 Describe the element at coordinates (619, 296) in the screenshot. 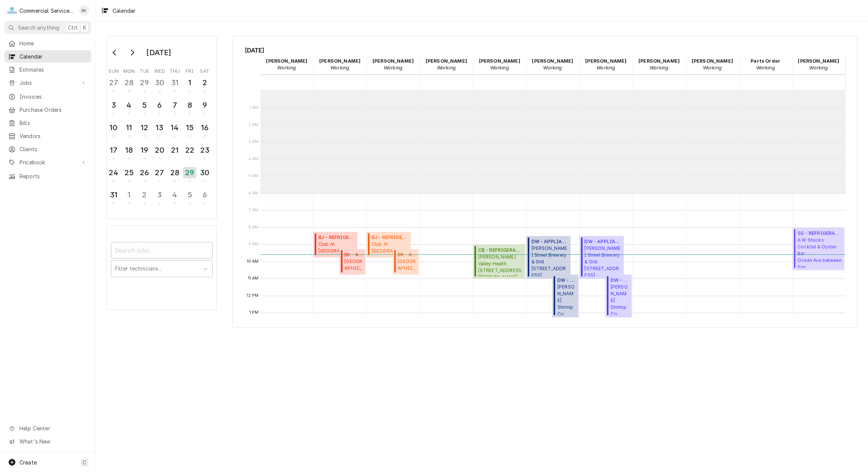

I see `div: [Service] DW - REFRIGERATION Bubba Gump Shrimp Co. 720 Cannery Row, Monterey, CA 93940 ID: JOB-93...` at that location.